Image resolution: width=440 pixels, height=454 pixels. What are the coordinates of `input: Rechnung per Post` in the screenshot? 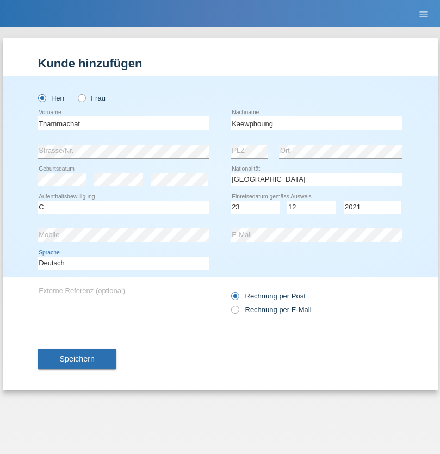 It's located at (234, 299).